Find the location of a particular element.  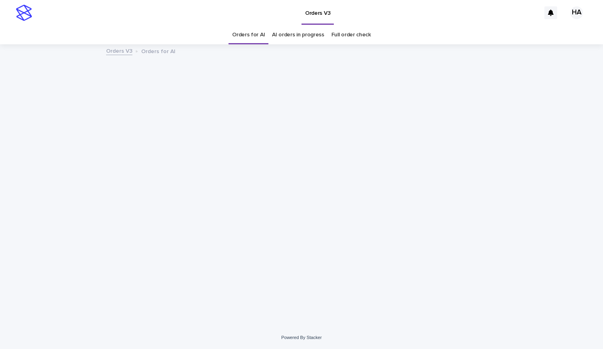

a: Powered By Stacker is located at coordinates (301, 337).